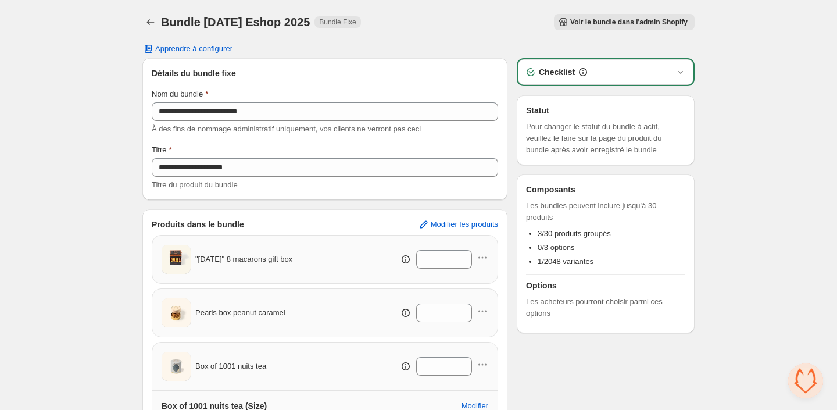  What do you see at coordinates (195, 184) in the screenshot?
I see `span: Titre du produit du bundle` at bounding box center [195, 184].